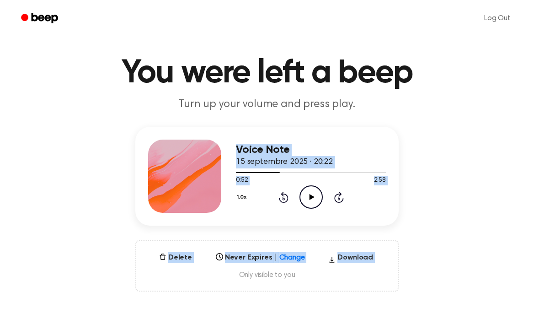 Image resolution: width=534 pixels, height=314 pixels. I want to click on p: Turn up your volume and press play., so click(267, 104).